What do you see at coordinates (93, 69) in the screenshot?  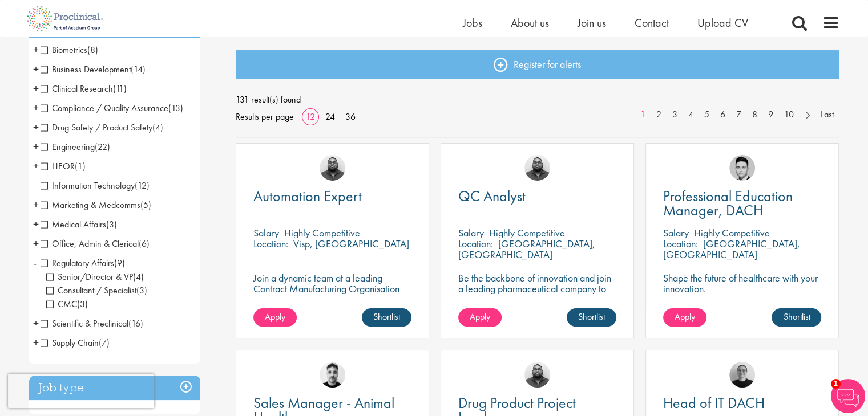 I see `span: Business Development` at bounding box center [93, 69].